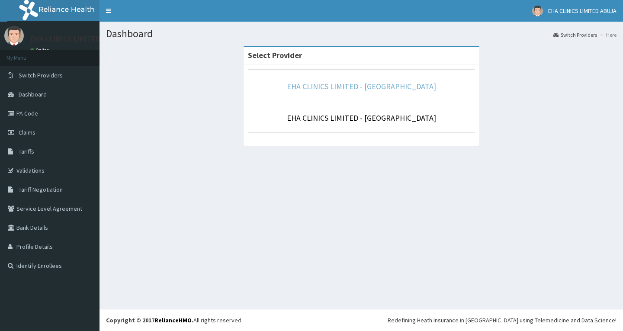 The height and width of the screenshot is (331, 623). I want to click on span: Tariffs, so click(26, 152).